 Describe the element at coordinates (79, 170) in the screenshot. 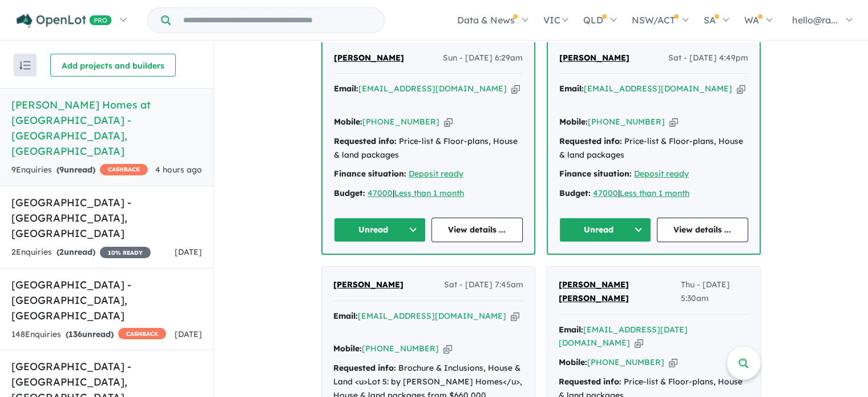

I see `div: 9 Enquir ies` at that location.